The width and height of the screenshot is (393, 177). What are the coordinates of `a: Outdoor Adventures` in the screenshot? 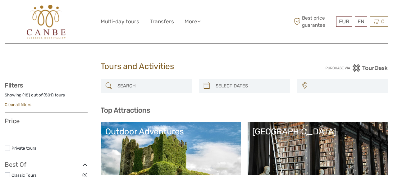 It's located at (171, 148).